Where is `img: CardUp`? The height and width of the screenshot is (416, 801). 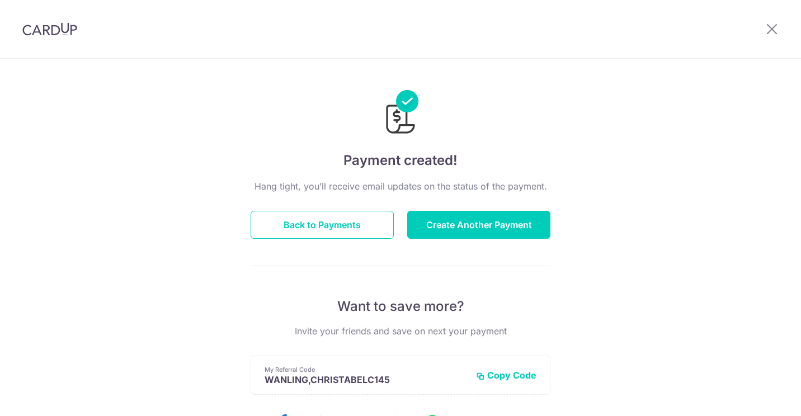 img: CardUp is located at coordinates (50, 29).